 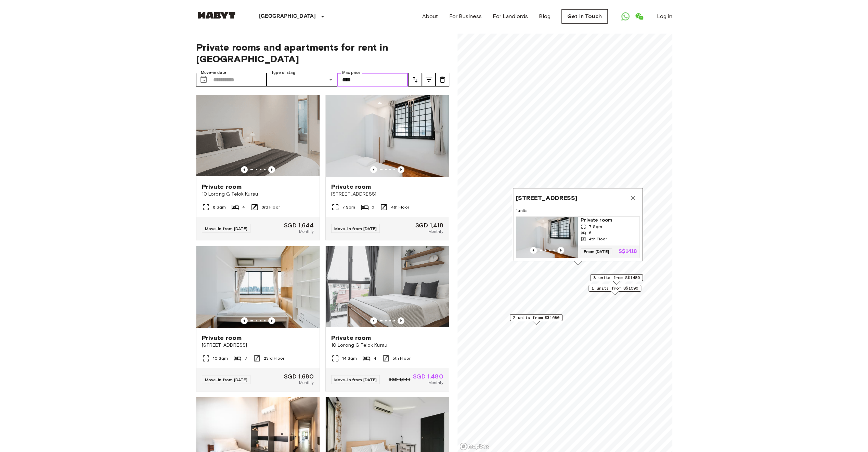 I want to click on img: Marketing picture of unit SG-01-029-008-02, so click(x=388, y=287).